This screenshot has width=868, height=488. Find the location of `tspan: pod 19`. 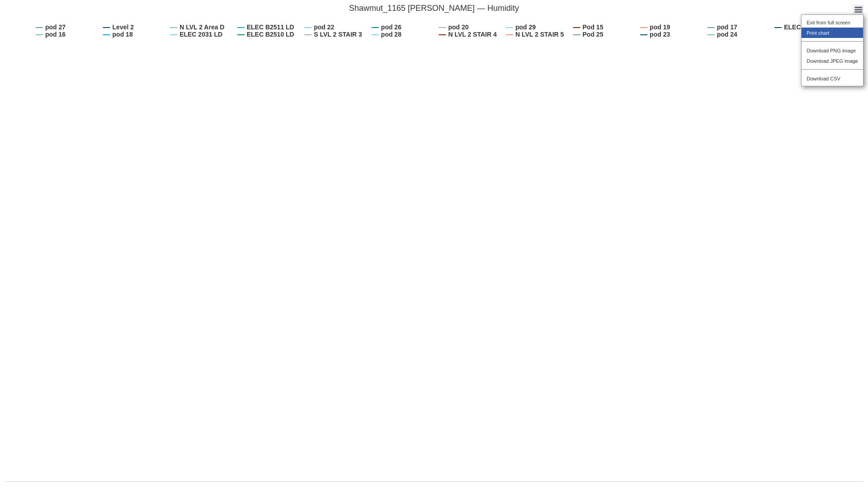

tspan: pod 19 is located at coordinates (660, 27).